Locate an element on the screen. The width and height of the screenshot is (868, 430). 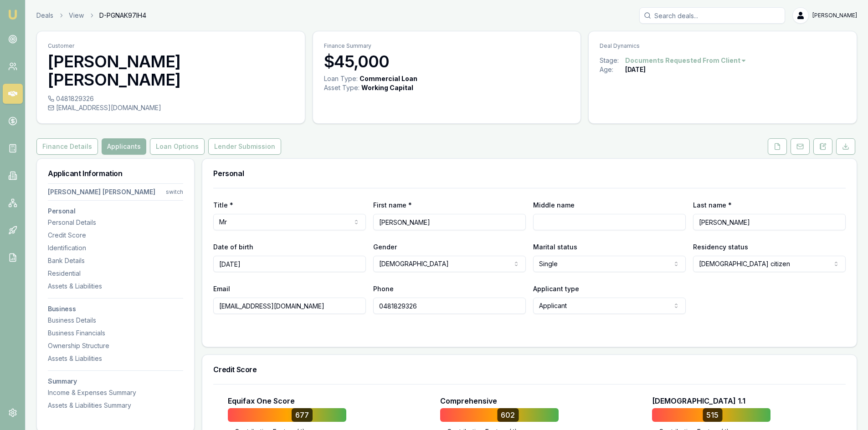
a: Finance Details is located at coordinates (68, 147).